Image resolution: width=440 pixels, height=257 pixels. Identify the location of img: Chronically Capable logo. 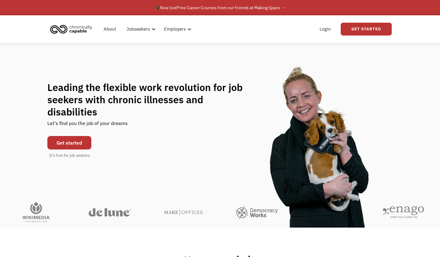
(71, 29).